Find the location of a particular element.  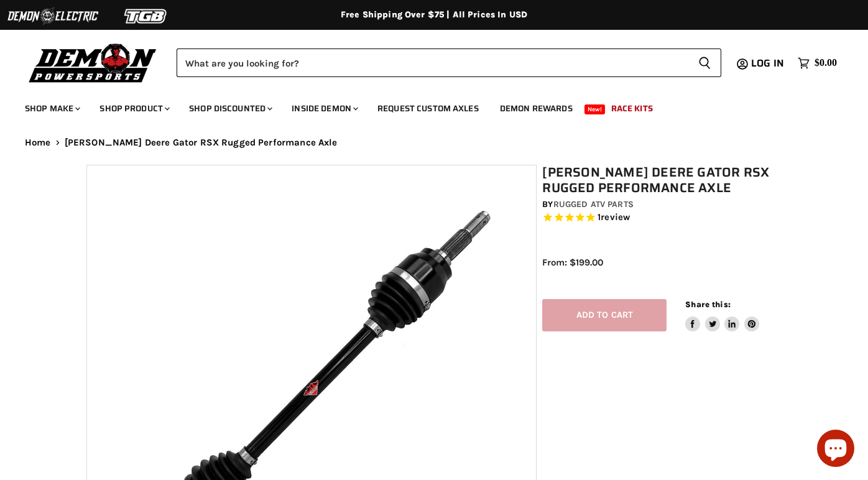

a: Request Custom Axles is located at coordinates (428, 108).